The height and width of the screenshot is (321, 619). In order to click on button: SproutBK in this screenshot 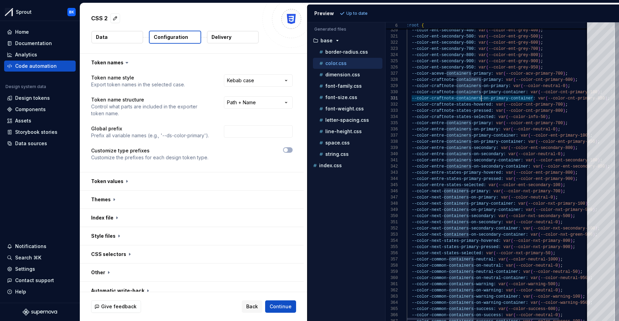, I will do `click(40, 12)`.